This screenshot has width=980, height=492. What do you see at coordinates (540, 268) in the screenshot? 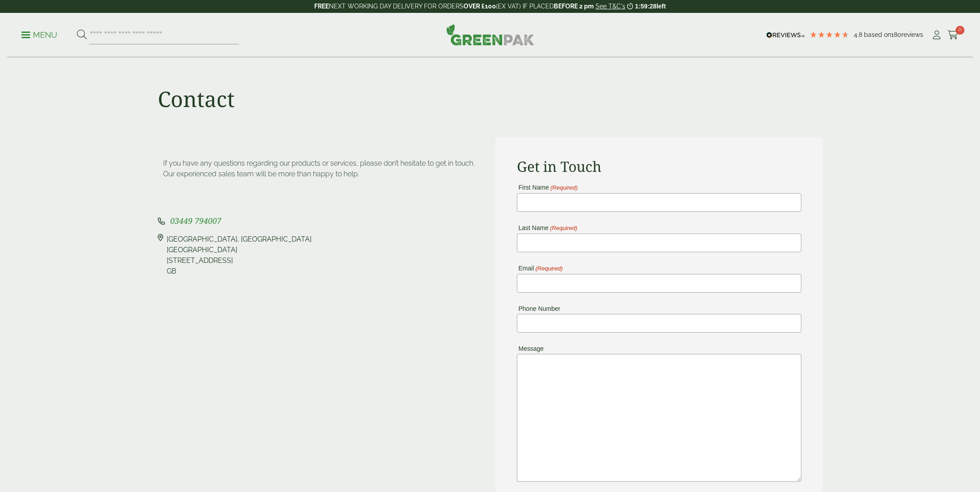
I see `label: Email` at bounding box center [540, 268].